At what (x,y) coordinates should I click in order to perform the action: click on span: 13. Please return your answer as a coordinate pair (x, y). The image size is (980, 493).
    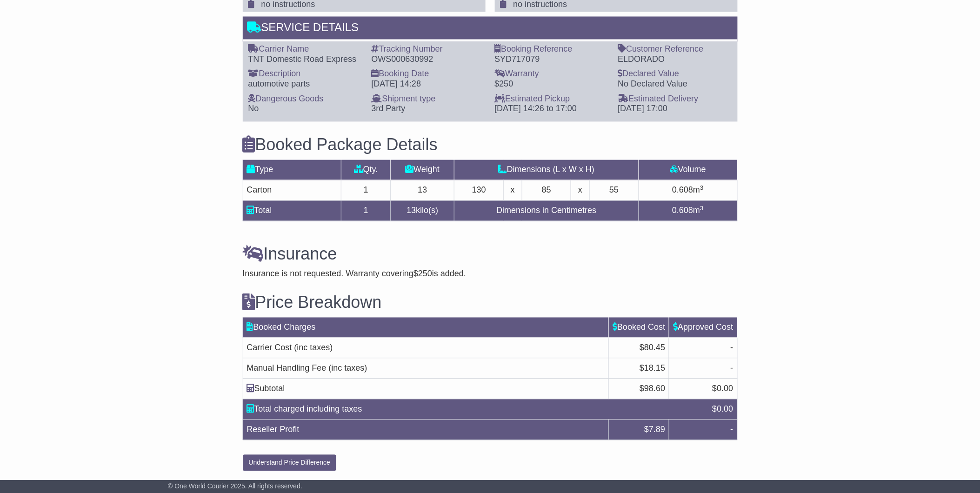
    Looking at the image, I should click on (411, 211).